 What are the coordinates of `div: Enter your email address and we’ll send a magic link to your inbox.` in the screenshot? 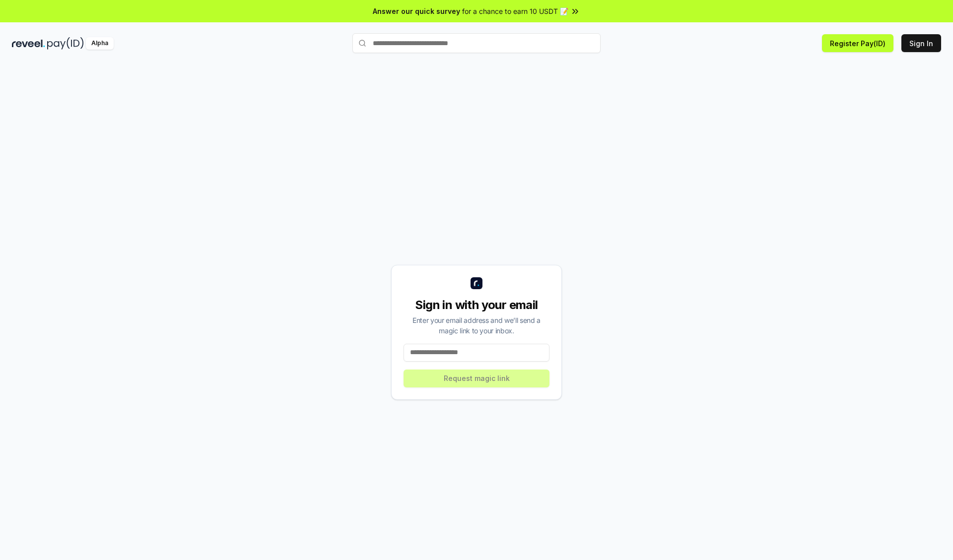 It's located at (476, 325).